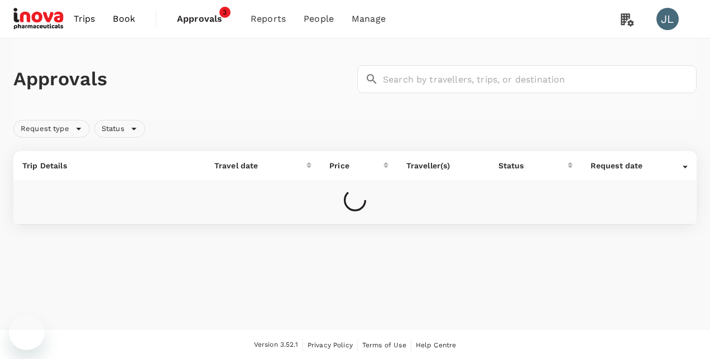 This screenshot has height=359, width=710. I want to click on p: Traveller(s), so click(443, 166).